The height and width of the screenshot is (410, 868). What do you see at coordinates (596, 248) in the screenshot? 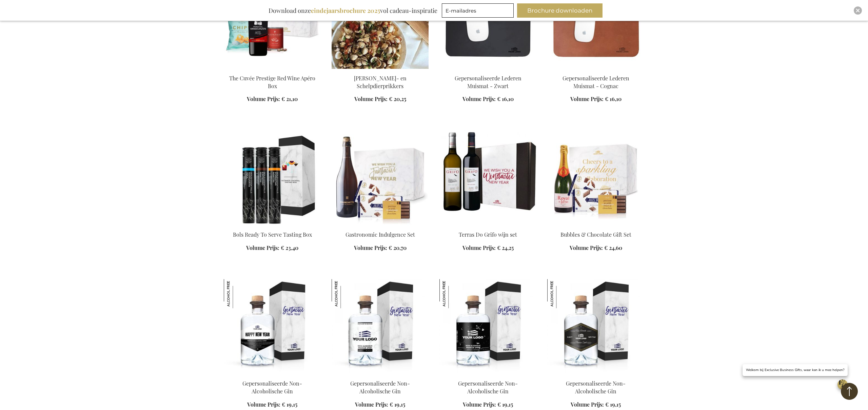
I see `a: Volume Prijs: € 24,60` at bounding box center [596, 248].